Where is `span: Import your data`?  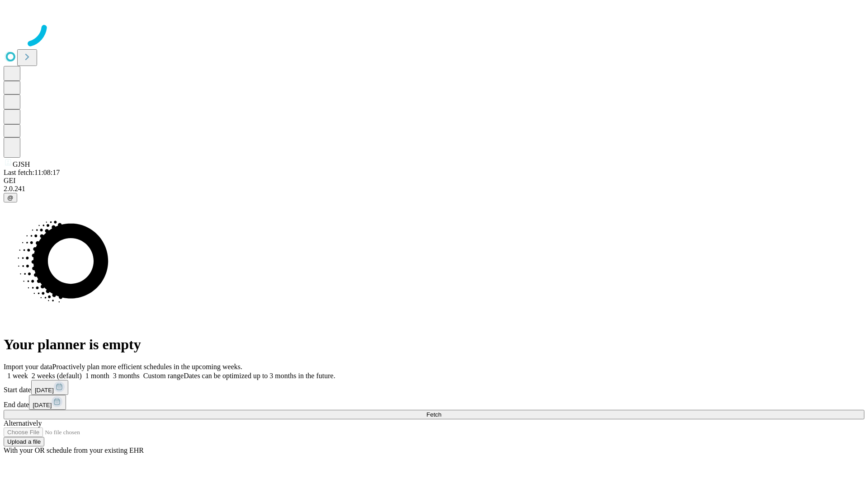 span: Import your data is located at coordinates (28, 366).